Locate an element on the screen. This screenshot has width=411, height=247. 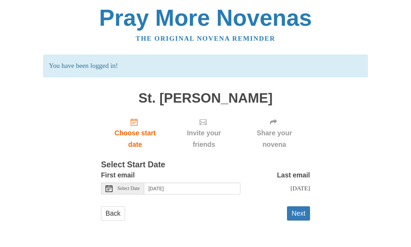
a: Pray More Novenas is located at coordinates (205, 18).